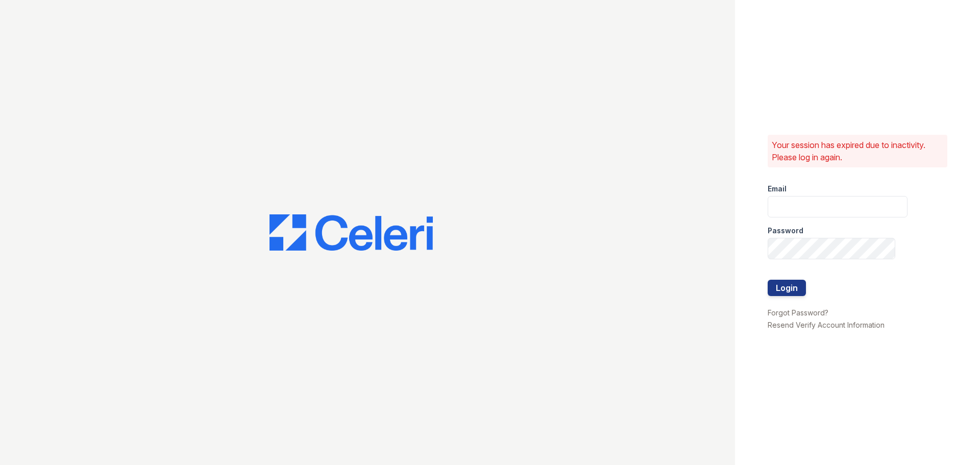 Image resolution: width=980 pixels, height=465 pixels. Describe the element at coordinates (785, 231) in the screenshot. I see `label: Password` at that location.